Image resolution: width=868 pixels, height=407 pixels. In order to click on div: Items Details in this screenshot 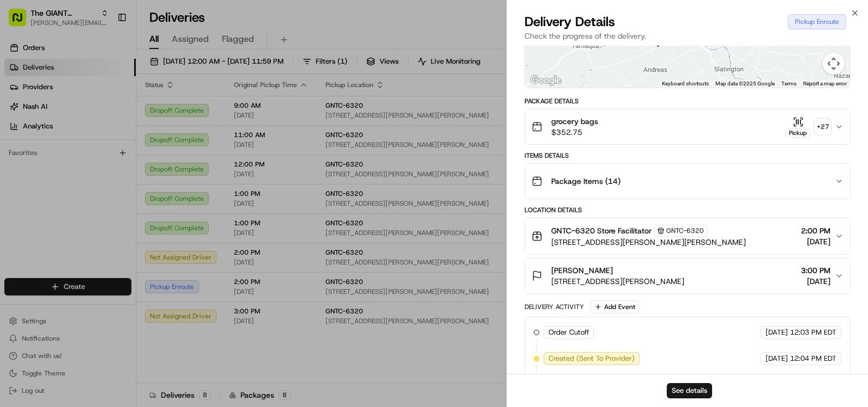, I will do `click(688, 156)`.